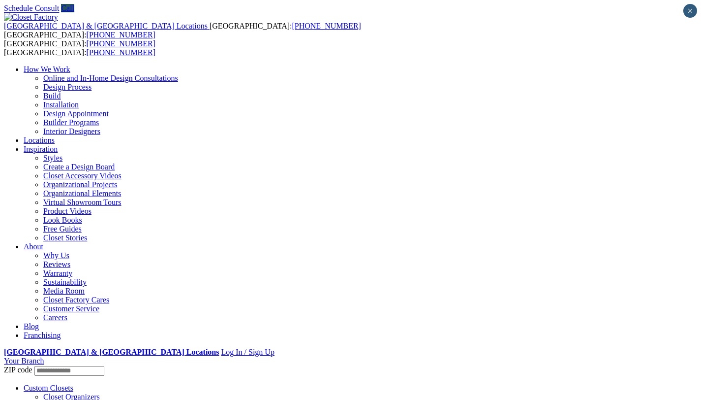 This screenshot has width=701, height=400. Describe the element at coordinates (71, 122) in the screenshot. I see `a: Builder Programs` at that location.